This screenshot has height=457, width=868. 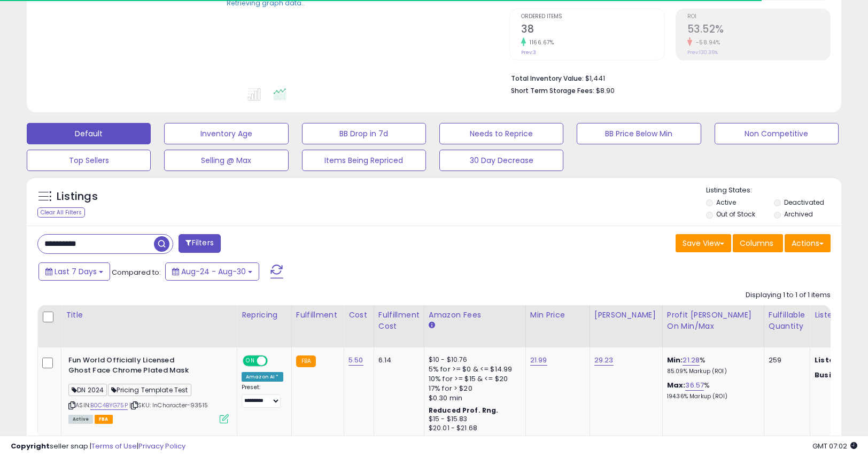 I want to click on span: Aug-24 - Aug-30, so click(x=213, y=272).